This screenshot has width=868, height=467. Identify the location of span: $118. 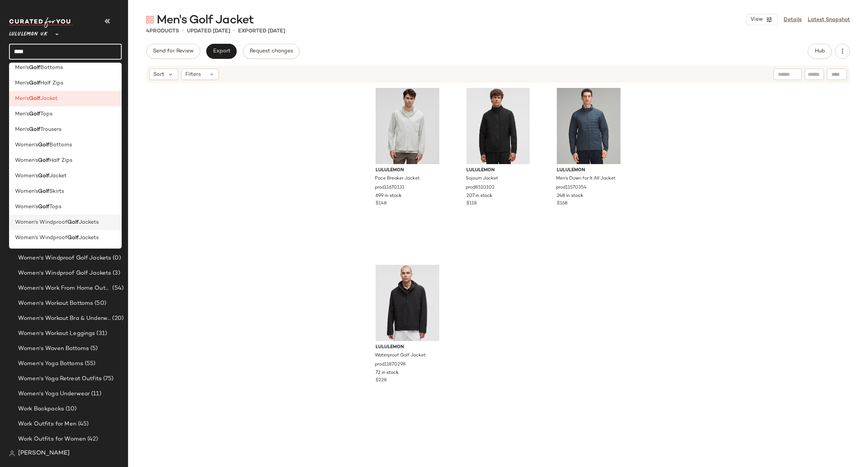
(472, 203).